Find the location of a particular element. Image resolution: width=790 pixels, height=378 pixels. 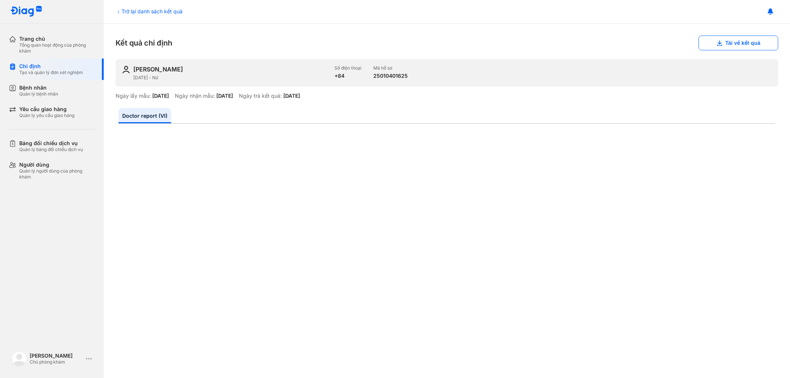

div: Mã hồ sơ is located at coordinates (390, 68).